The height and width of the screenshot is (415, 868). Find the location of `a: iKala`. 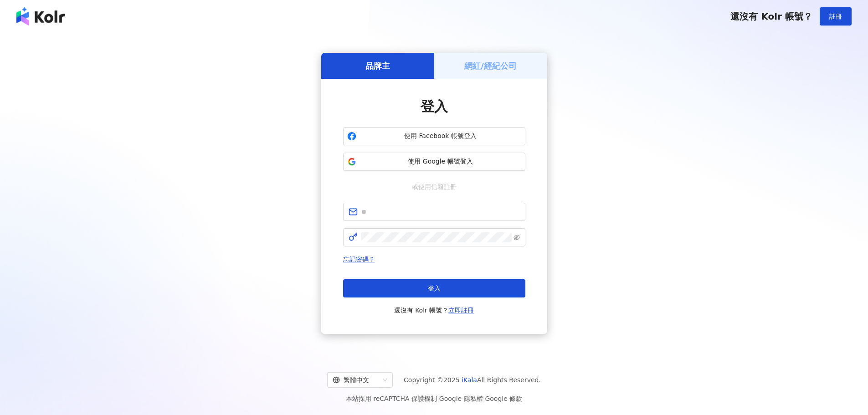

a: iKala is located at coordinates (469, 380).